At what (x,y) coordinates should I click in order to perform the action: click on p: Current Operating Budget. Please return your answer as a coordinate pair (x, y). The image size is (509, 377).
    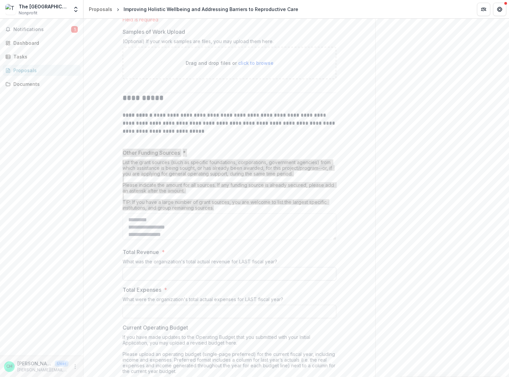
    Looking at the image, I should click on (155, 327).